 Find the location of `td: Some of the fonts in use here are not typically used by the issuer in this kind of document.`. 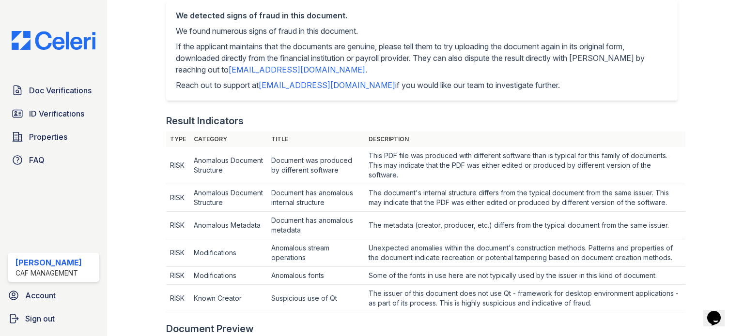

td: Some of the fonts in use here are not typically used by the issuer in this kind of document. is located at coordinates (525, 276).